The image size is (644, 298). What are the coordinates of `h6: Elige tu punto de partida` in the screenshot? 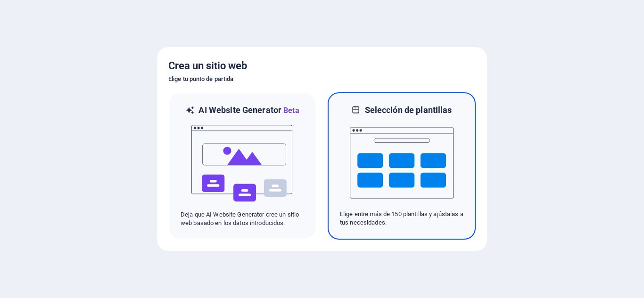 It's located at (322, 79).